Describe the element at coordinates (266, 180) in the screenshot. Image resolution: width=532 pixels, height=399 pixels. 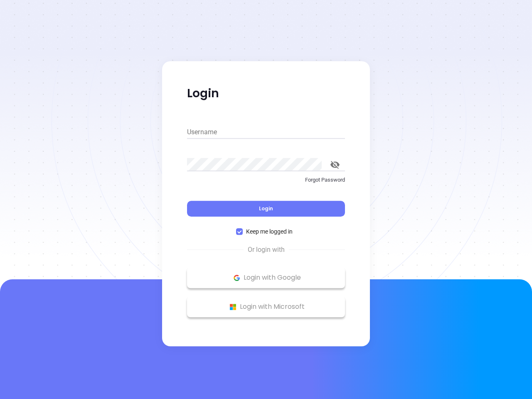
I see `p: Forgot Password` at that location.